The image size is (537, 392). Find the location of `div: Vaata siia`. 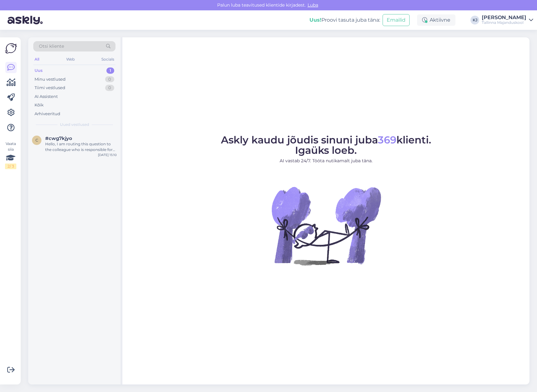

div: Vaata siia is located at coordinates (11, 155).